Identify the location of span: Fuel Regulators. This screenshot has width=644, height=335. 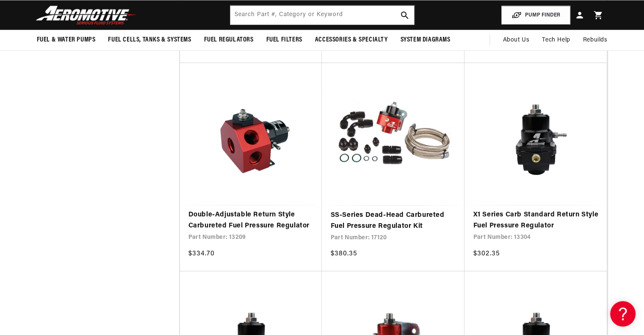
(228, 40).